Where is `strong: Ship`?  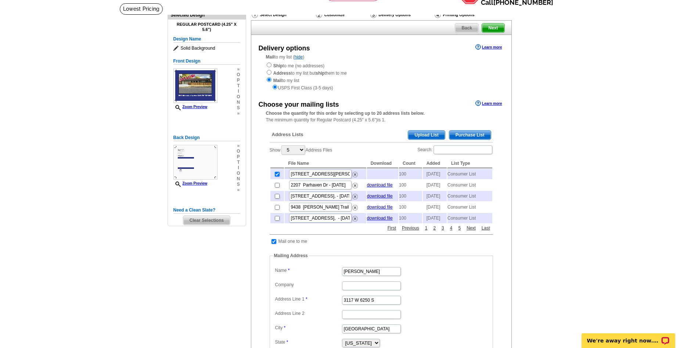 strong: Ship is located at coordinates (278, 66).